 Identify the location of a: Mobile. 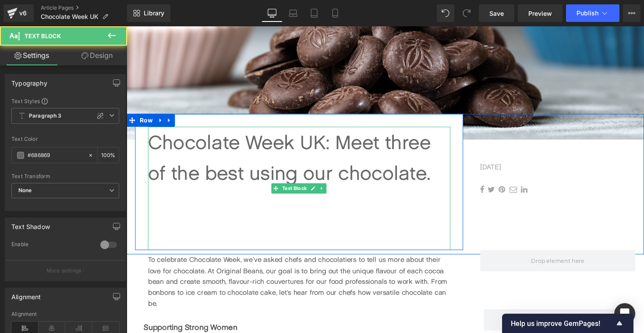
(335, 13).